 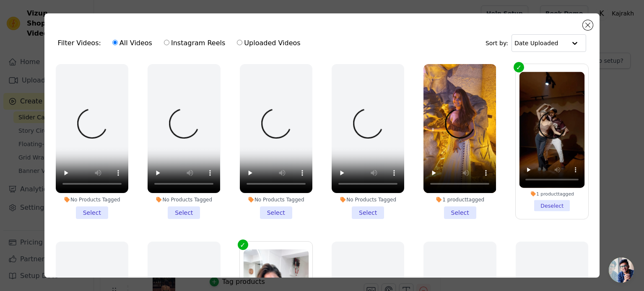 What do you see at coordinates (588, 25) in the screenshot?
I see `button: Close modal` at bounding box center [588, 25].